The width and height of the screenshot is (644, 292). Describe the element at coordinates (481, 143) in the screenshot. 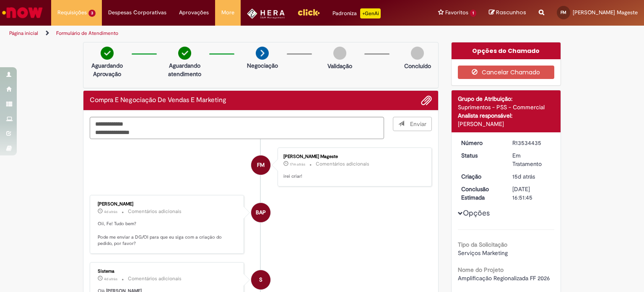

I see `dt: Número` at that location.